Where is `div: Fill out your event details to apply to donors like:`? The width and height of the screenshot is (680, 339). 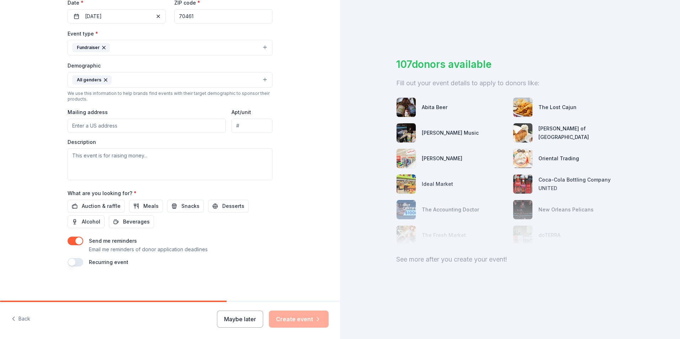
div: Fill out your event details to apply to donors like: is located at coordinates (510, 83).